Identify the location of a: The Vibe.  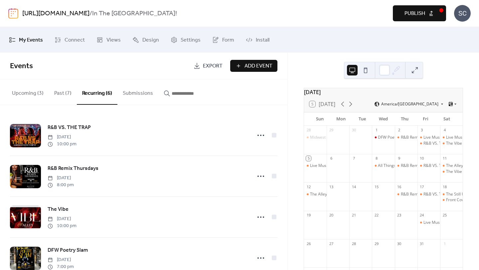
(58, 210).